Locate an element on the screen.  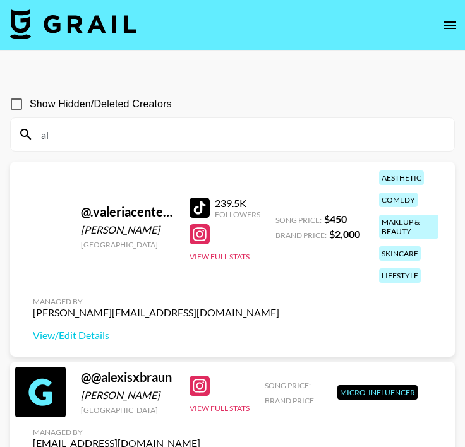
div: 239.5K is located at coordinates (237, 203).